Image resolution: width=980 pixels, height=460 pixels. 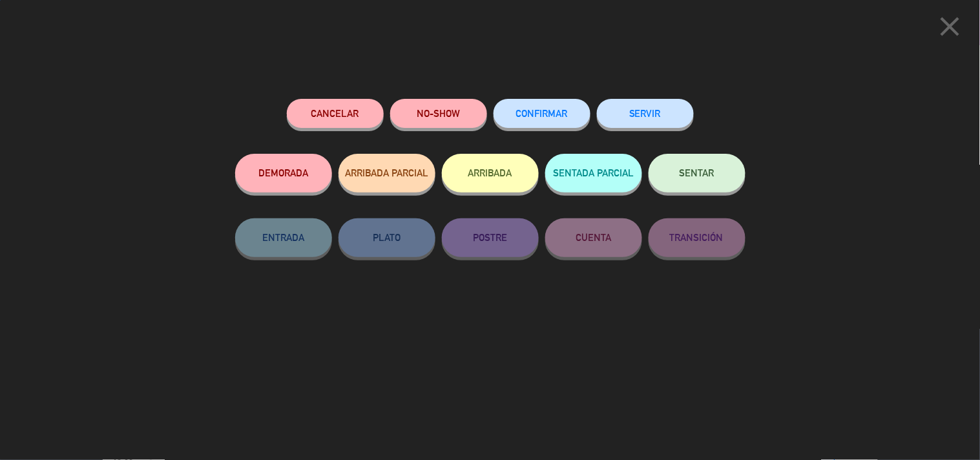 I want to click on button: PLATO, so click(x=387, y=238).